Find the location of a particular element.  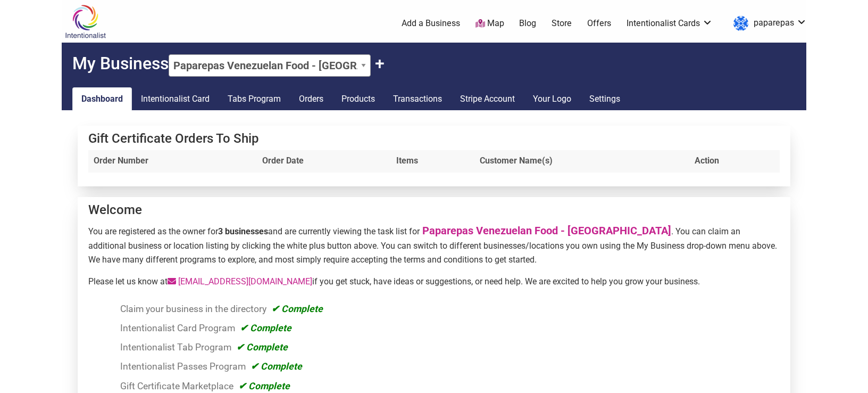

a: Blog is located at coordinates (528, 23).